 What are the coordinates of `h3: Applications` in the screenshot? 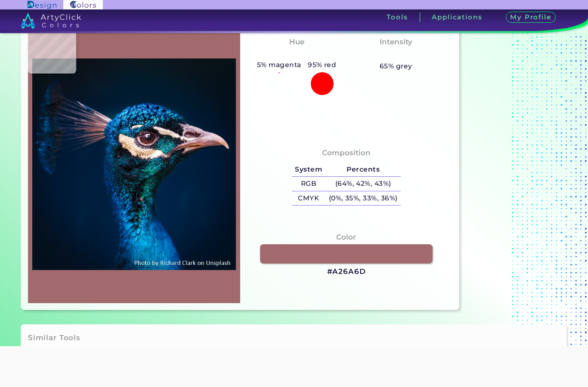 It's located at (457, 17).